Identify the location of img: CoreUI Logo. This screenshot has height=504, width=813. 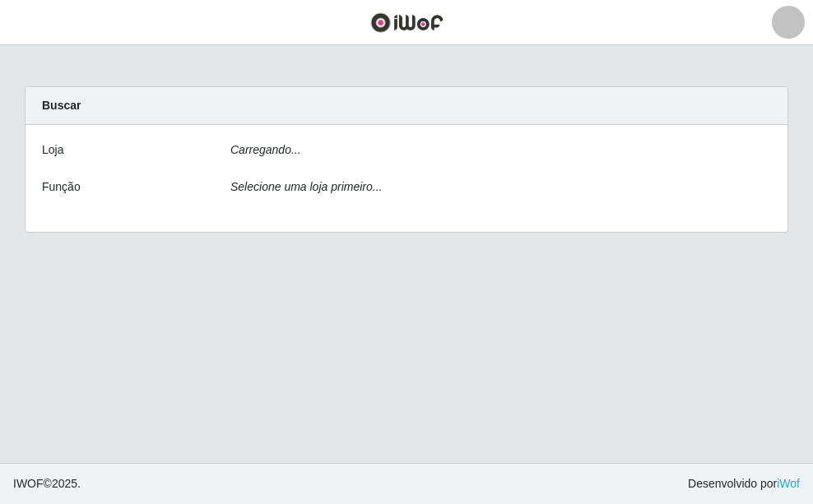
(407, 22).